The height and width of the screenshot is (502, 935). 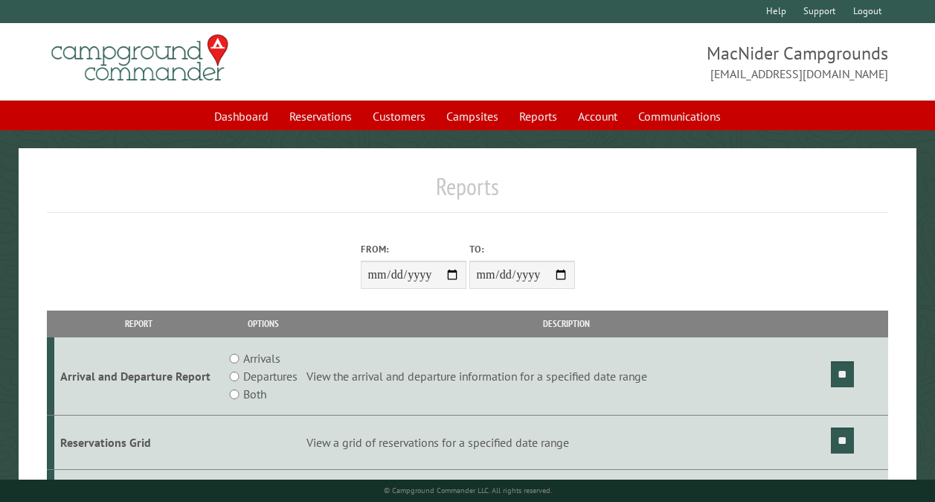 I want to click on th: Description, so click(x=566, y=323).